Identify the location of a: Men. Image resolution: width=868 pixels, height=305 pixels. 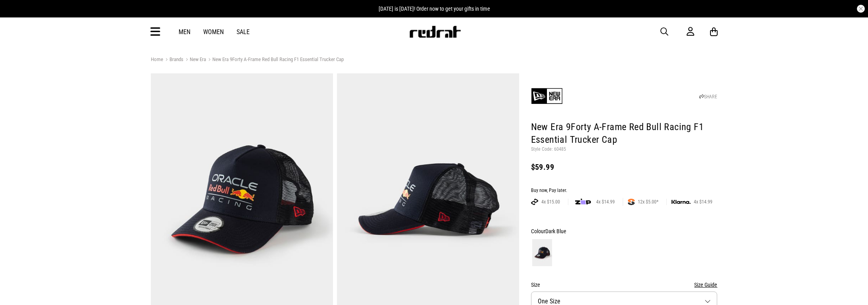
(185, 31).